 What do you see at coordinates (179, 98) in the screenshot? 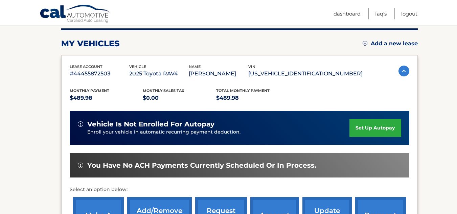
I see `p: $0.00` at bounding box center [179, 98].